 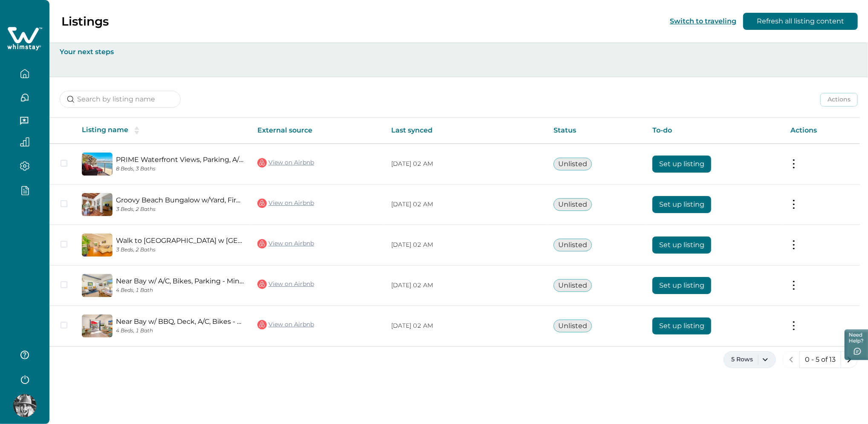 I want to click on img: propertyImage_Near Bay w/ A/C, Bikes, Parking - Mins to Beach!, so click(x=97, y=285).